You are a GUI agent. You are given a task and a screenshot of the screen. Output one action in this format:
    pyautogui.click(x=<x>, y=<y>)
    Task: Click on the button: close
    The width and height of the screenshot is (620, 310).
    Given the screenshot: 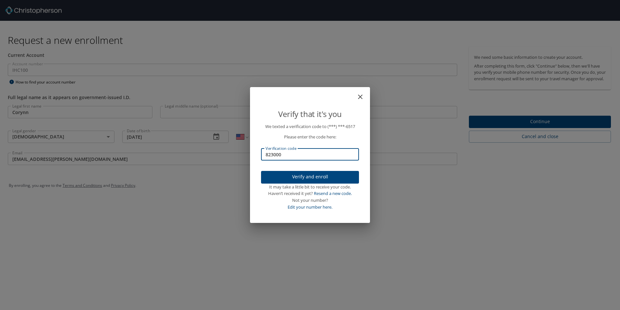 What is the action you would take?
    pyautogui.click(x=364, y=93)
    